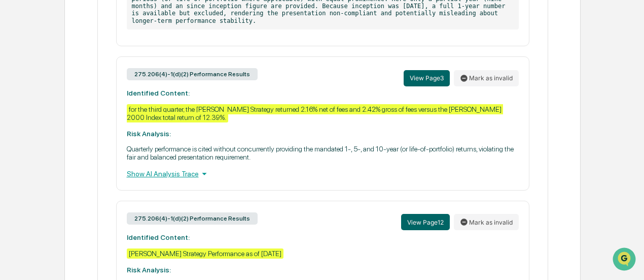 This screenshot has height=280, width=644. What do you see at coordinates (426, 78) in the screenshot?
I see `button: View Page3` at bounding box center [426, 78].